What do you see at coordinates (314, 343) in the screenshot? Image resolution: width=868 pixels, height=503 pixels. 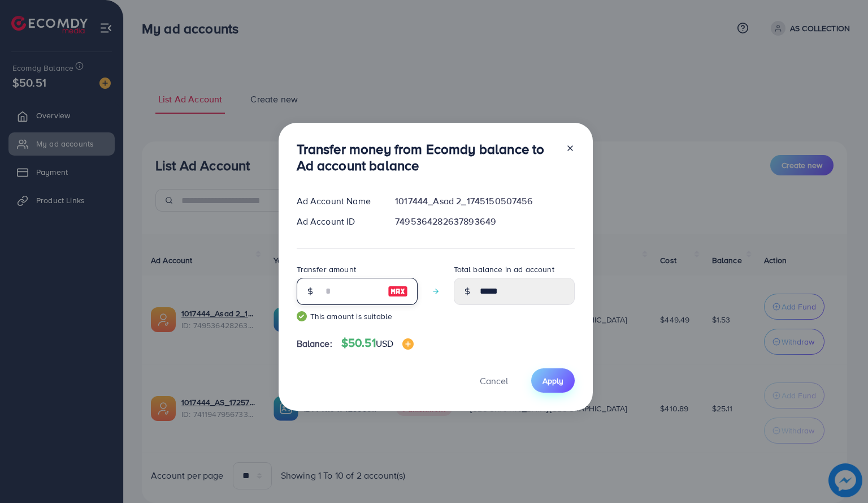 I see `span: Balance:` at bounding box center [314, 343].